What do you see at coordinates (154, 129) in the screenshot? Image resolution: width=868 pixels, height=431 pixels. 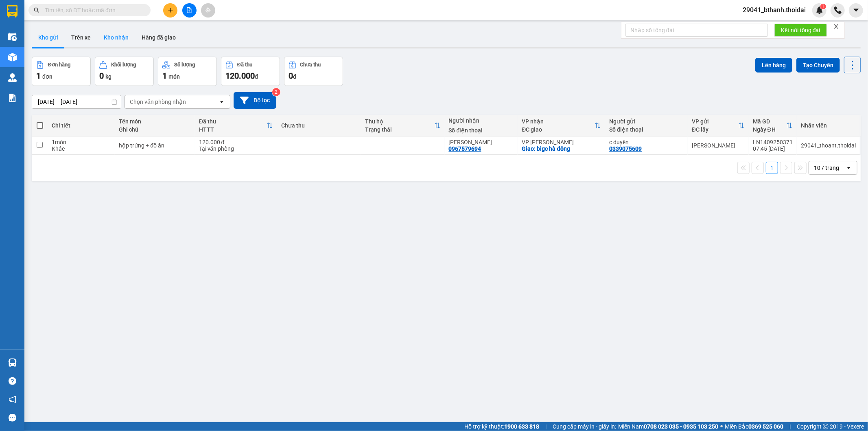 I see `div: Ghi chú` at bounding box center [154, 129].